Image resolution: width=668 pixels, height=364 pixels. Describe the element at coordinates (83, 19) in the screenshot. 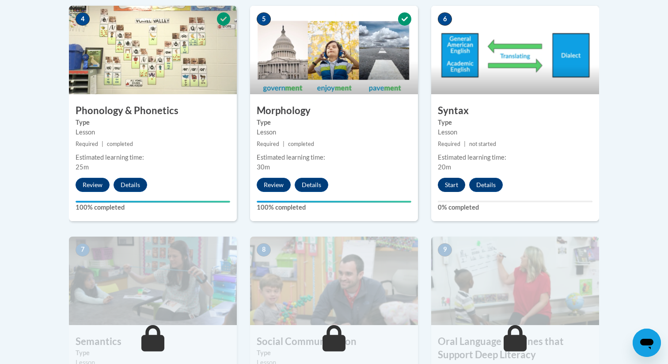

I see `span: 4` at that location.